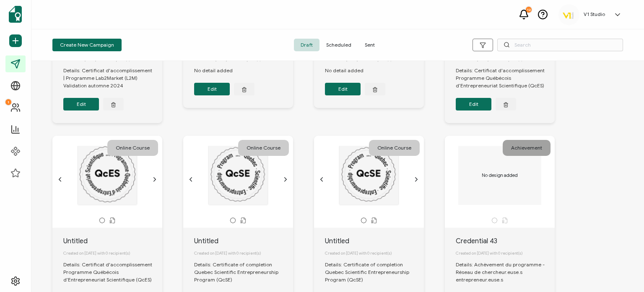  Describe the element at coordinates (16, 108) in the screenshot. I see `a: 1` at that location.